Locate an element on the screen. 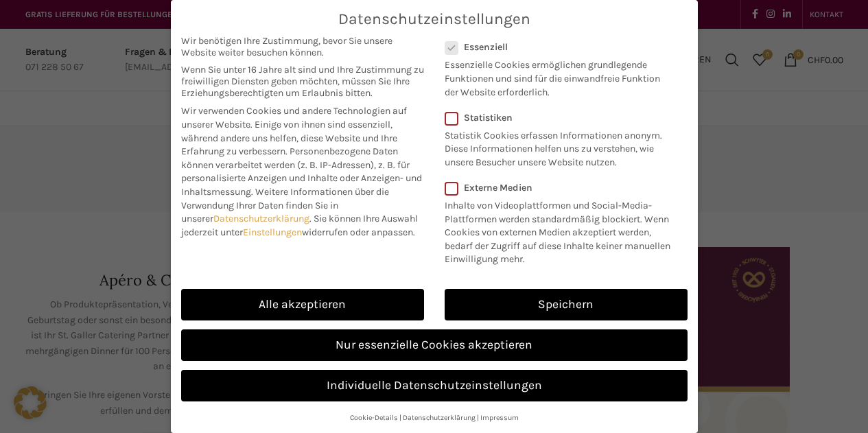 This screenshot has height=433, width=868. label: Statistiken is located at coordinates (557, 117).